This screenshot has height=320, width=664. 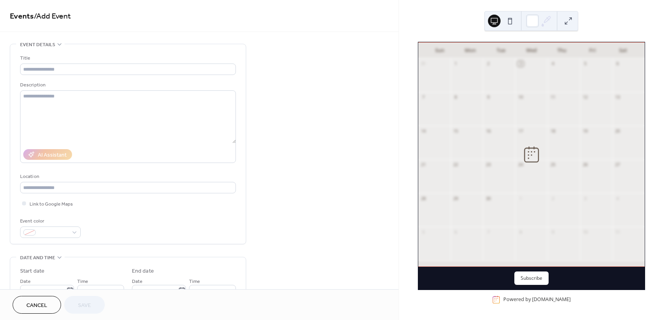 What do you see at coordinates (37, 45) in the screenshot?
I see `span: Event details` at bounding box center [37, 45].